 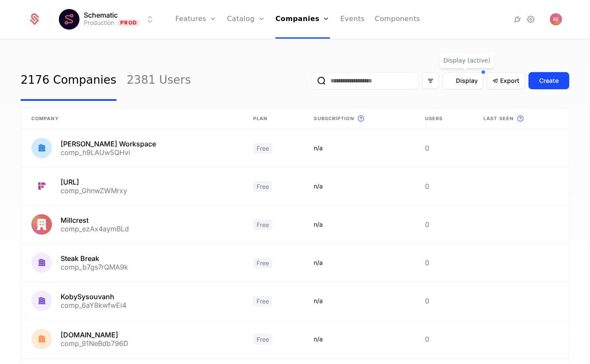 I want to click on img: Schematic, so click(x=70, y=20).